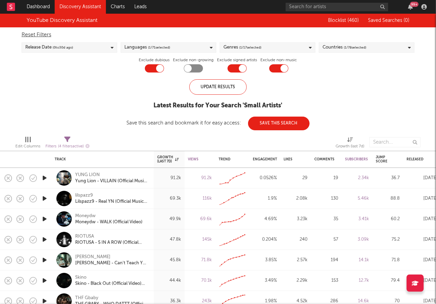 The height and width of the screenshot is (304, 436). What do you see at coordinates (169, 219) in the screenshot?
I see `div: 49.9k` at bounding box center [169, 219].